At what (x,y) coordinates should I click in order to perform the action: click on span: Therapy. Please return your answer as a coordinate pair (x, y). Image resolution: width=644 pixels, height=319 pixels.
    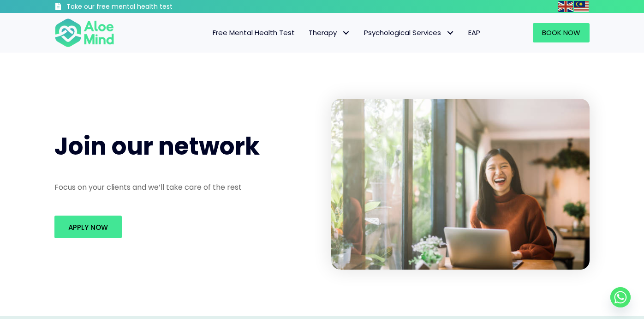
    Looking at the image, I should click on (330, 32).